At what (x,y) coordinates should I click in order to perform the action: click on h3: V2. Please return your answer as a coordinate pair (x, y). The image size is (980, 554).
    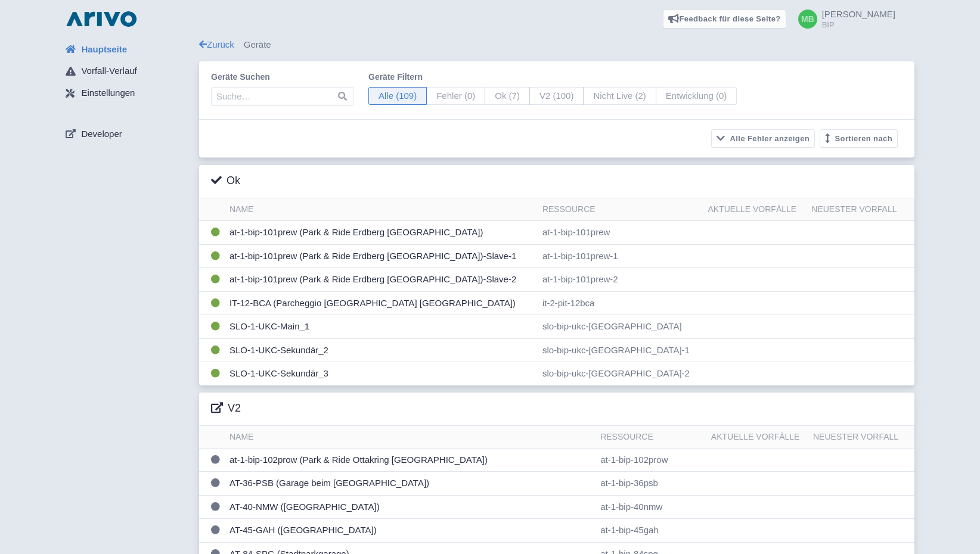
    Looking at the image, I should click on (226, 409).